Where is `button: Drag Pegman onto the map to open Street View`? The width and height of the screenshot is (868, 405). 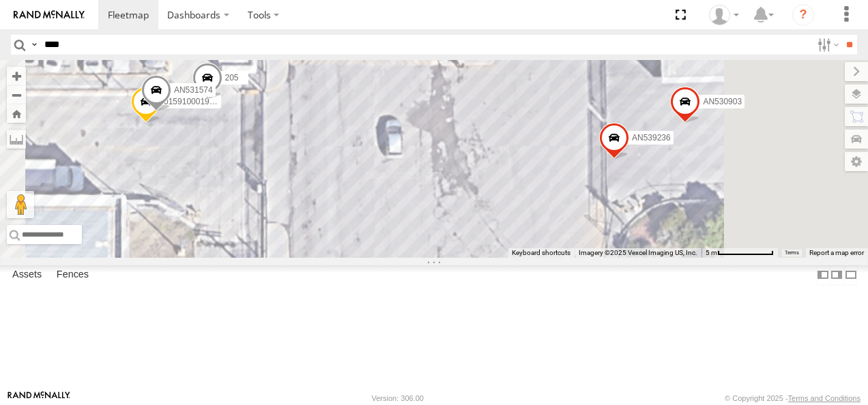 button: Drag Pegman onto the map to open Street View is located at coordinates (20, 205).